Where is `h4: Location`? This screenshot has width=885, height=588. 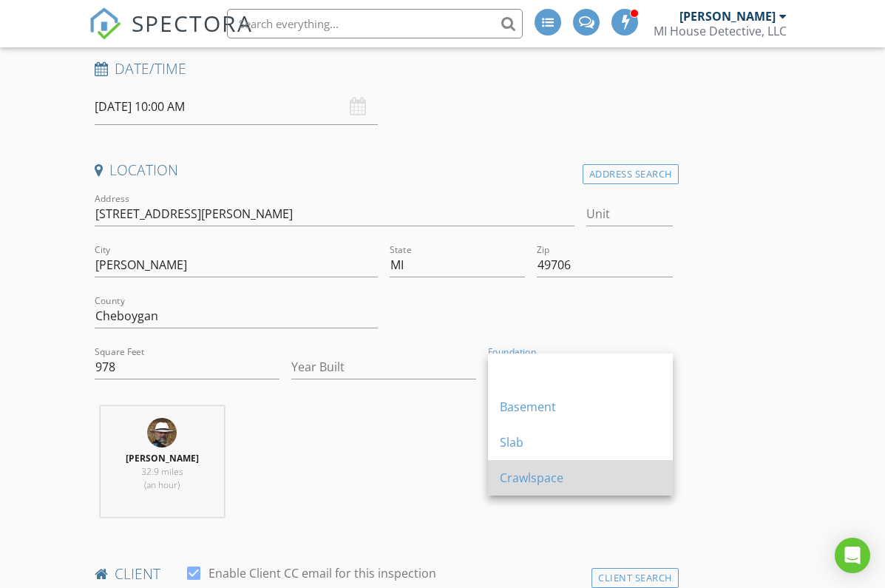
h4: Location is located at coordinates (383, 170).